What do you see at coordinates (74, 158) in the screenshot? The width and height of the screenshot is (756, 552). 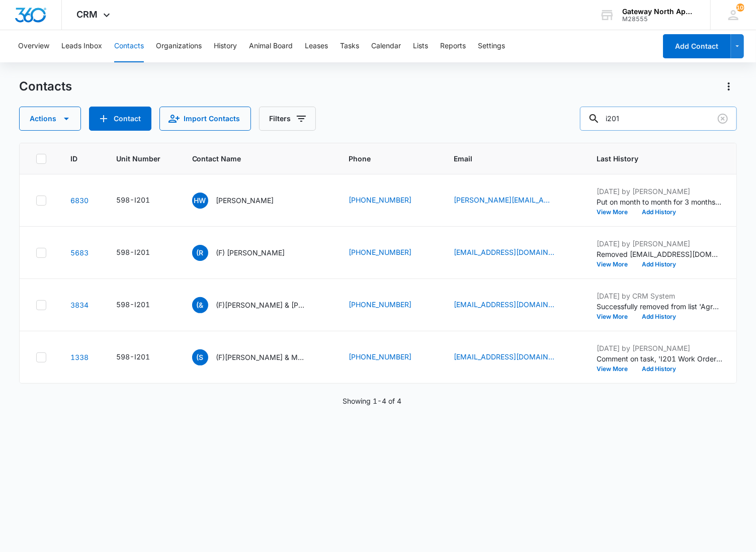 I see `span: ID` at bounding box center [74, 158].